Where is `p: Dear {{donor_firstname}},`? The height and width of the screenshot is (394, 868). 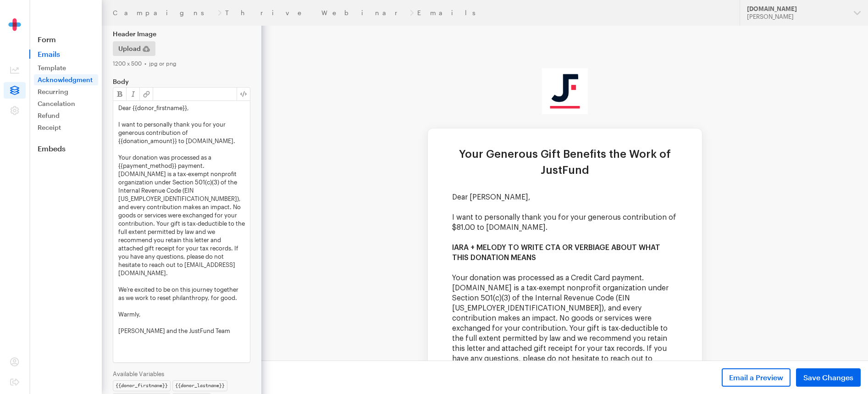 p: Dear {{donor_firstname}}, is located at coordinates (182, 107).